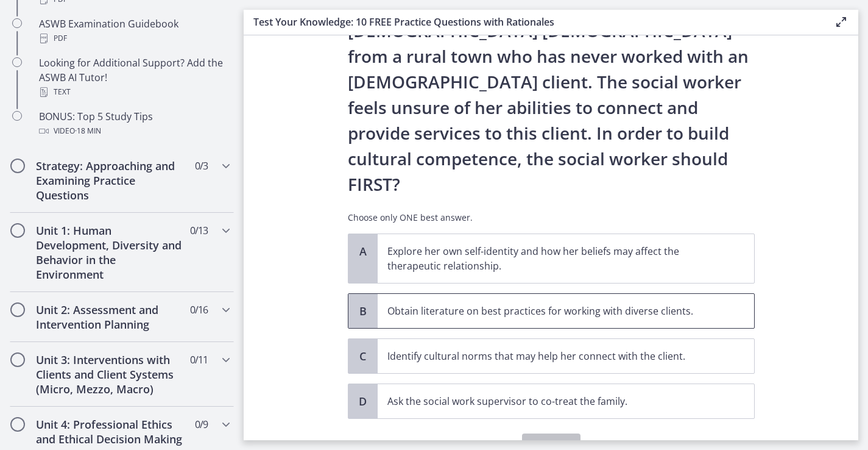 This screenshot has height=450, width=868. I want to click on div: PDF, so click(134, 39).